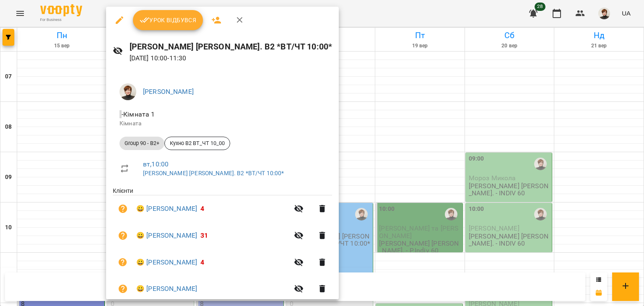  I want to click on span: Урок відбувся, so click(168, 20).